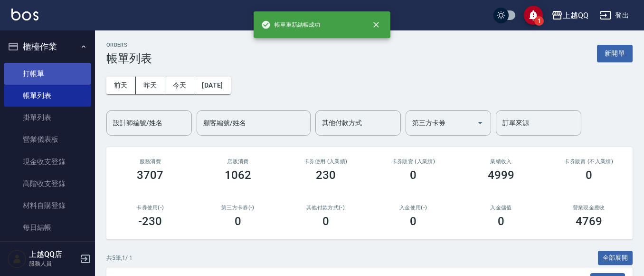 This screenshot has width=644, height=276. What do you see at coordinates (539, 21) in the screenshot?
I see `span: 1` at bounding box center [539, 21].